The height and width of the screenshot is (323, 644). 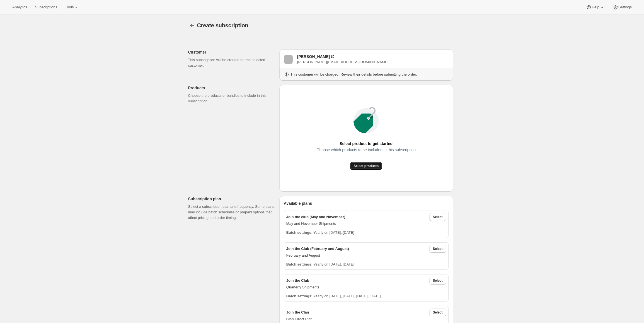 I want to click on p: Customer, so click(x=231, y=52).